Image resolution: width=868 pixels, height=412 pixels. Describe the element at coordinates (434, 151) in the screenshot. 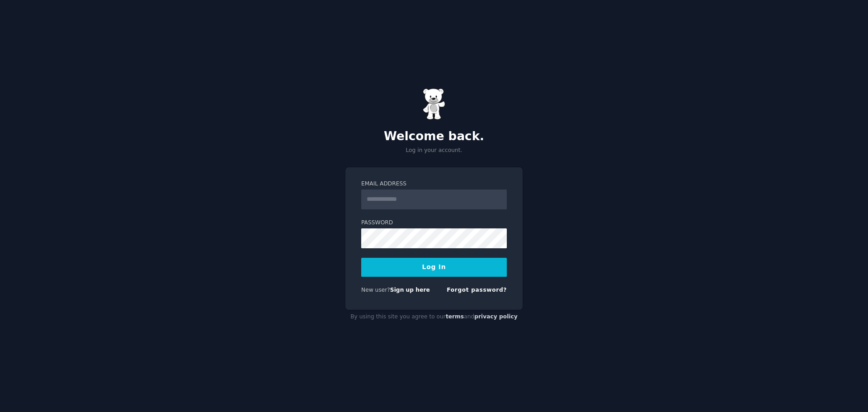

I see `p: Log in your account.` at that location.